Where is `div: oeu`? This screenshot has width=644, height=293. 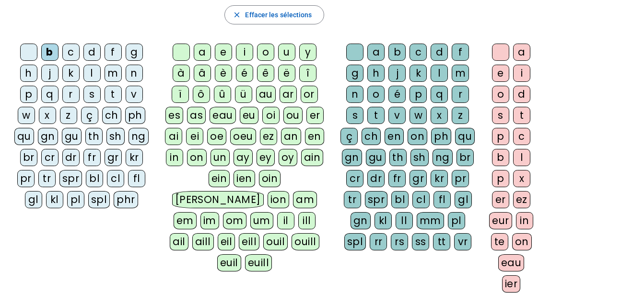 div: oeu is located at coordinates (243, 136).